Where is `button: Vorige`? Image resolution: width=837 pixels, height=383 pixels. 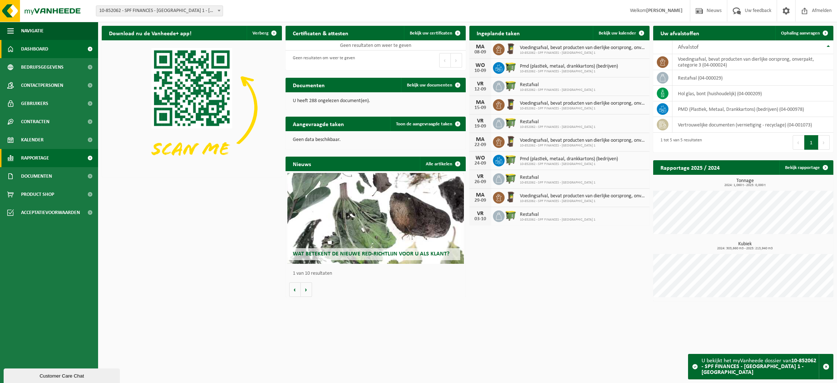
button: Vorige is located at coordinates (295, 289).